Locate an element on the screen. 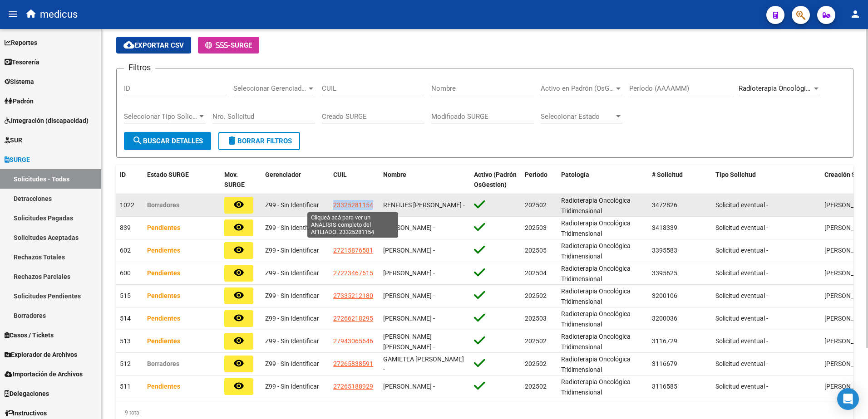  span: Estado SURGE is located at coordinates (168, 175).